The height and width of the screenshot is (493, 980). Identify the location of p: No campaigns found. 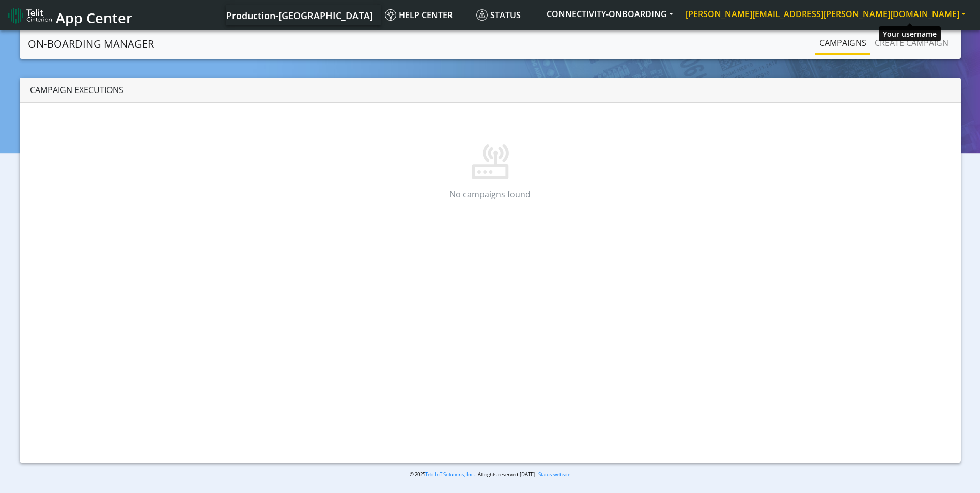
(490, 195).